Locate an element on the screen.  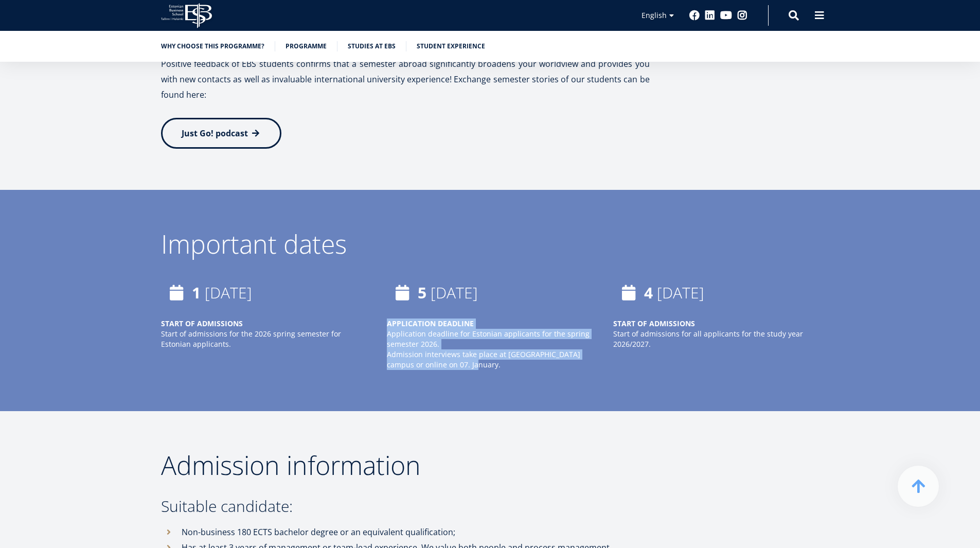
p: Positive feedback of EBS students confirms that a semester abroad significantly broadens your wor... is located at coordinates (405, 79).